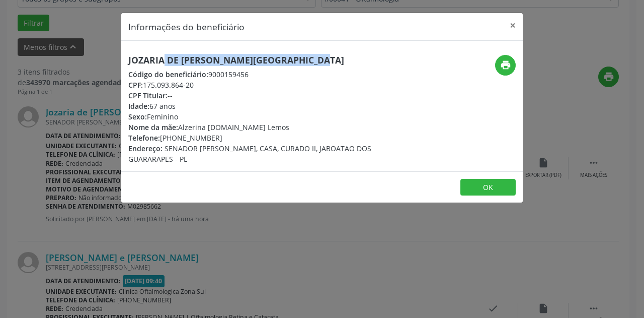 The height and width of the screenshot is (318, 644). Describe the element at coordinates (505, 65) in the screenshot. I see `i: print` at that location.